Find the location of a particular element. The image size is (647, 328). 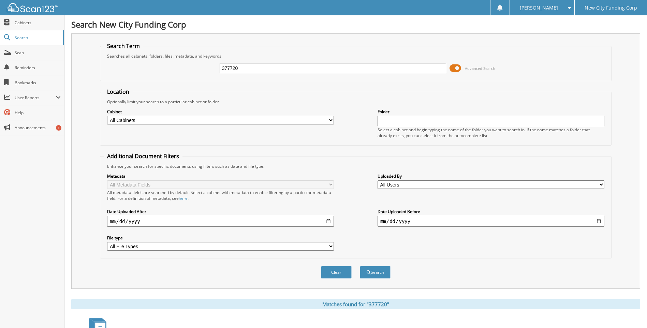

button: Clear is located at coordinates (336, 272).